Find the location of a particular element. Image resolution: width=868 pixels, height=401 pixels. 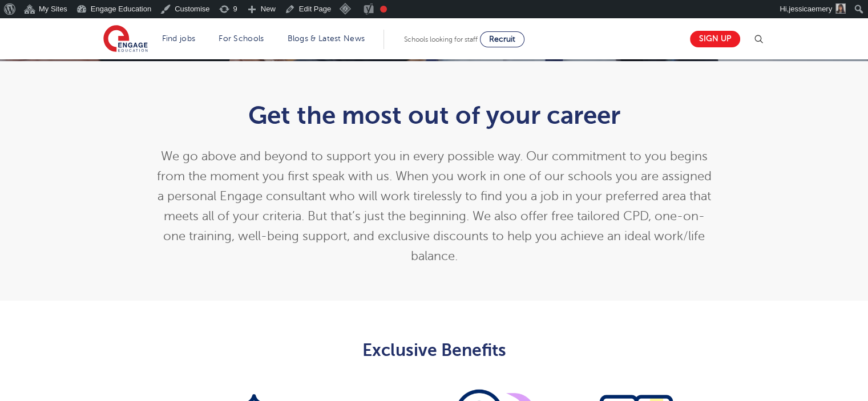

span: Recruit is located at coordinates (502, 39).